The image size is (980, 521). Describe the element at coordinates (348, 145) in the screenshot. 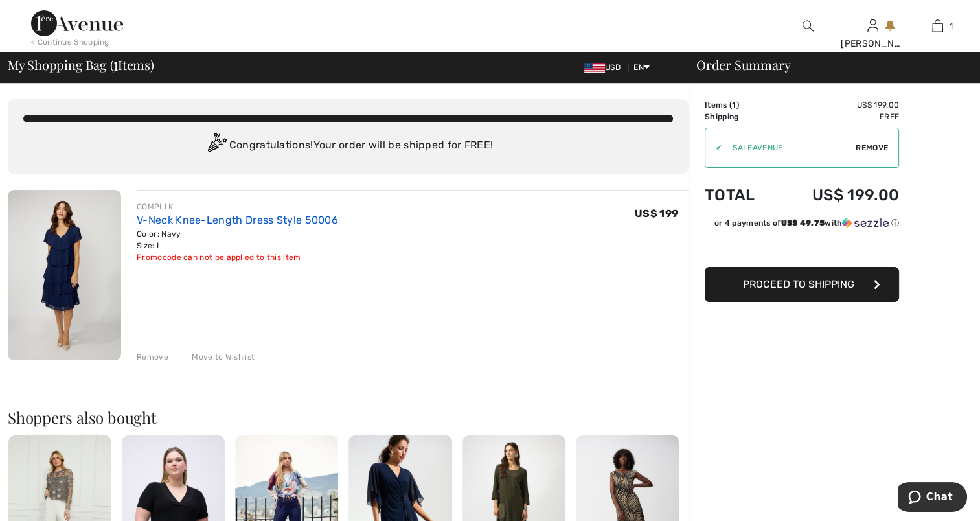

I see `div: Congratulations! Your order will be shipped for FREE!` at that location.